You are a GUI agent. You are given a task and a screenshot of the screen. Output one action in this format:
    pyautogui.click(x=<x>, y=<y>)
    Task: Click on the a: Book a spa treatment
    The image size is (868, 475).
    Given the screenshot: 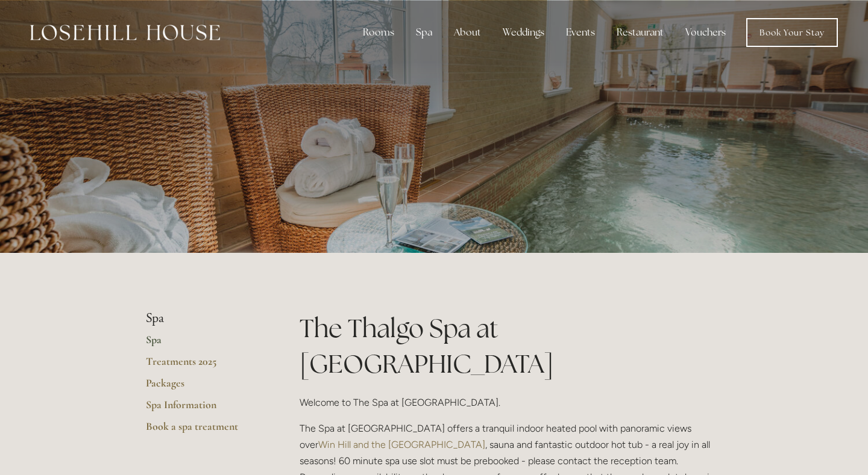 What is the action you would take?
    pyautogui.click(x=203, y=431)
    